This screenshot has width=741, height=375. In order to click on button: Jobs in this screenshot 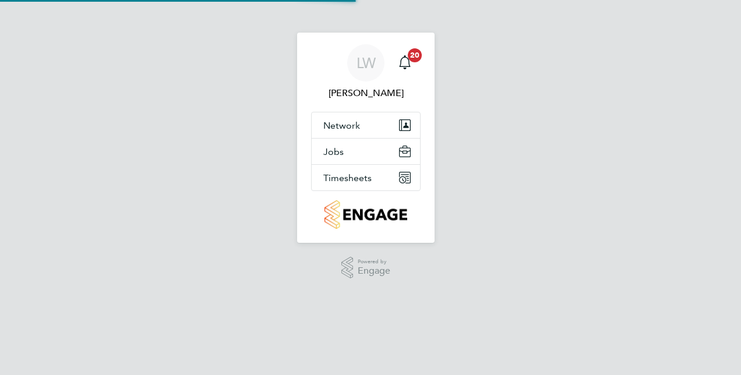, I will do `click(366, 152)`.